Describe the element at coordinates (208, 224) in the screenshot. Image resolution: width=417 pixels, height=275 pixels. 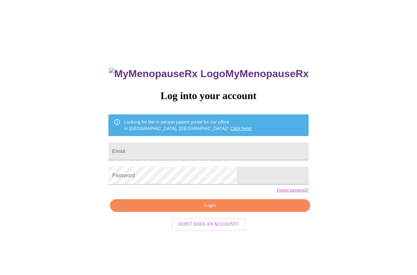
I see `a: Don't have an account?` at that location.